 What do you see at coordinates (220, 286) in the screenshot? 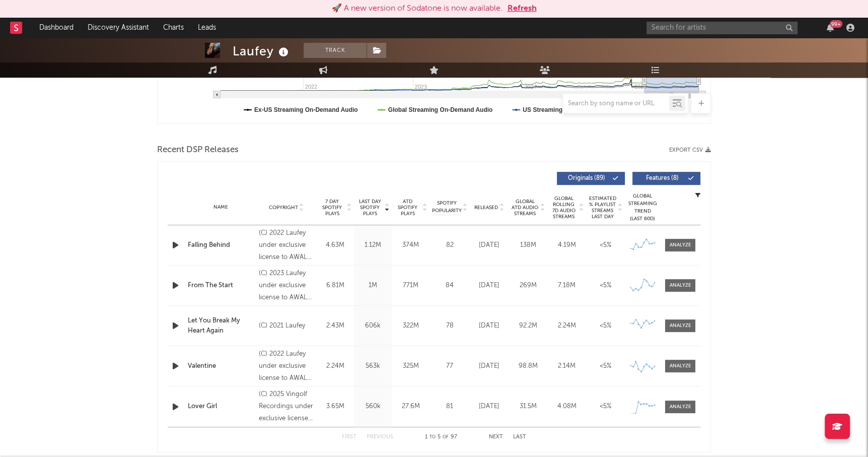
I see `div: From The Start` at bounding box center [220, 286].